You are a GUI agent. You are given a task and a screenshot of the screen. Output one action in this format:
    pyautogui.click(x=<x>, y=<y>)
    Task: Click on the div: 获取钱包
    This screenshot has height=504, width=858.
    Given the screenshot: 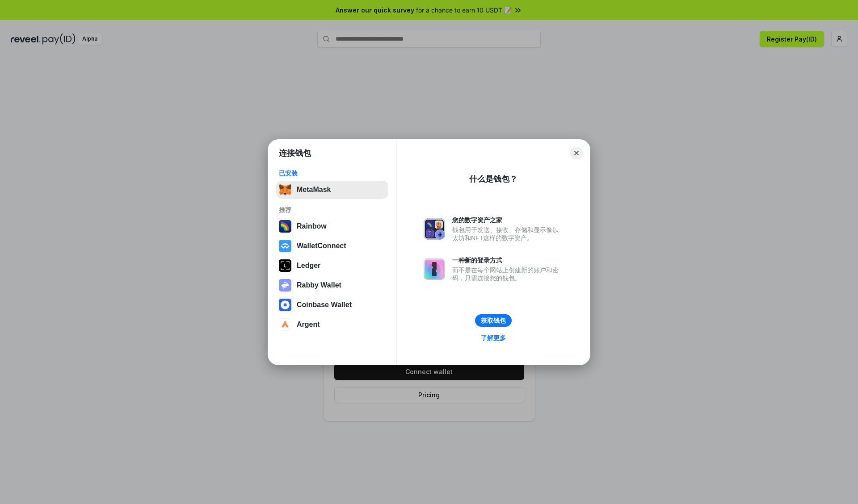 What is the action you would take?
    pyautogui.click(x=494, y=320)
    